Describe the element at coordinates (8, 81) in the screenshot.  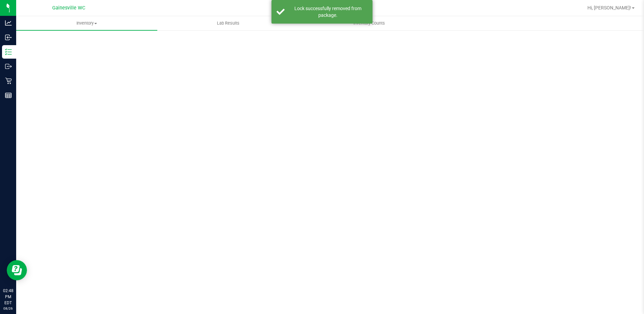
I see `inline-svg: Retail` at that location.